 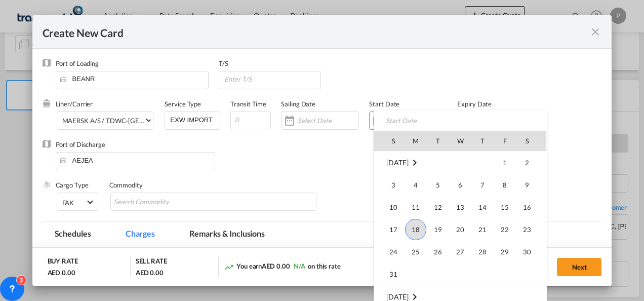 What do you see at coordinates (531, 229) in the screenshot?
I see `td: Saturday August 23 2025` at bounding box center [531, 229].